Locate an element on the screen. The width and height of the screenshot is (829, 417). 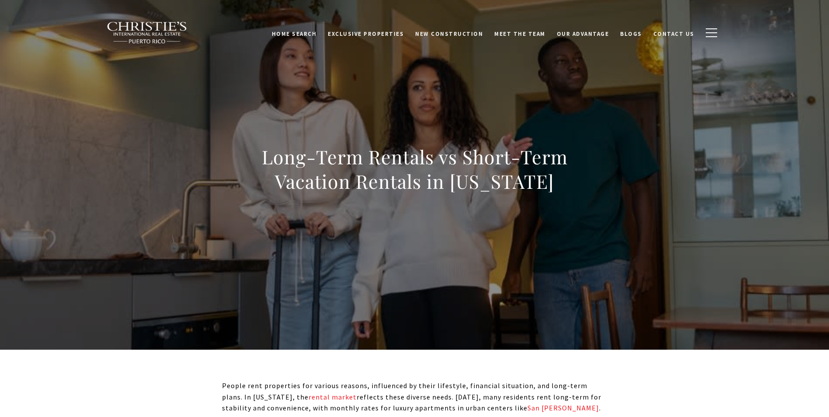
a: rental market is located at coordinates (332, 397).